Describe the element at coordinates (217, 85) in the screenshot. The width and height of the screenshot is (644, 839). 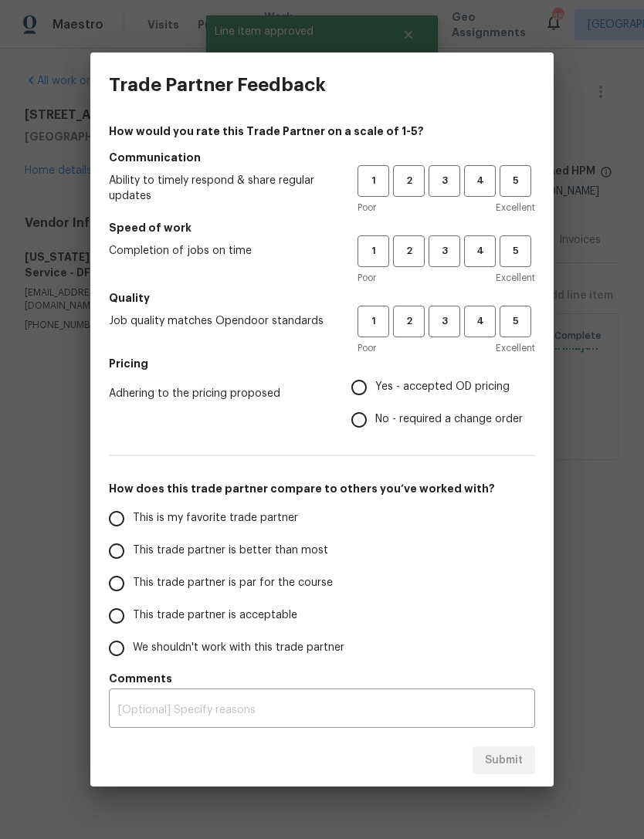
I see `h3: Trade Partner Feedback` at that location.